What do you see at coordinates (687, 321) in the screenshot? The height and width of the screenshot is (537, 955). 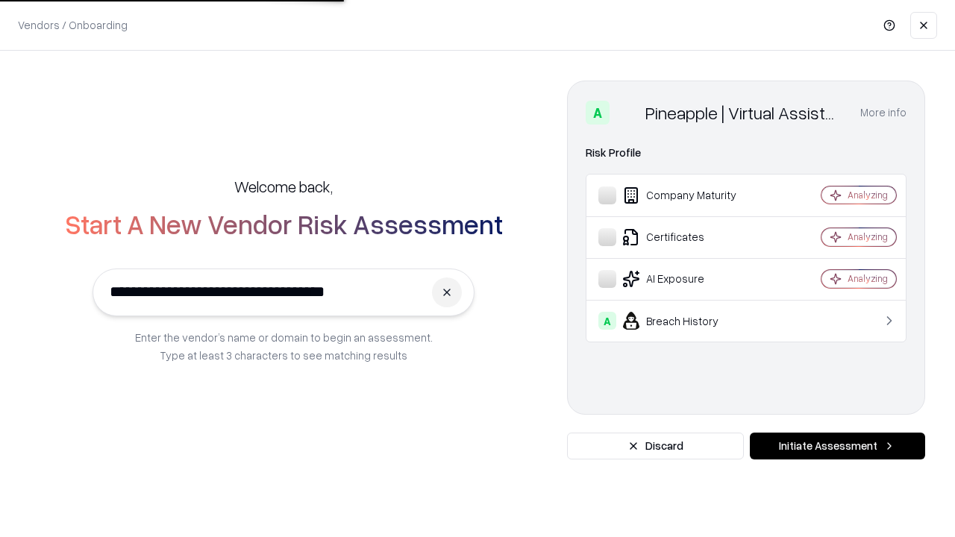 I see `div: Breach History` at bounding box center [687, 321].